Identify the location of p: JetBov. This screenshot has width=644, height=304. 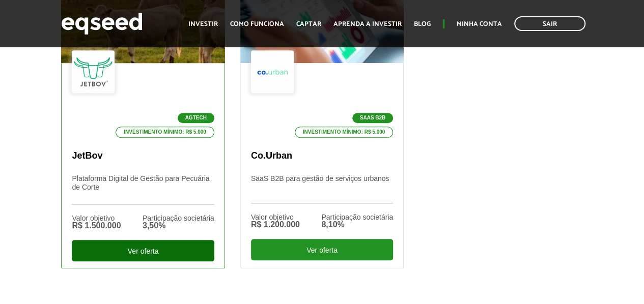
(142, 156).